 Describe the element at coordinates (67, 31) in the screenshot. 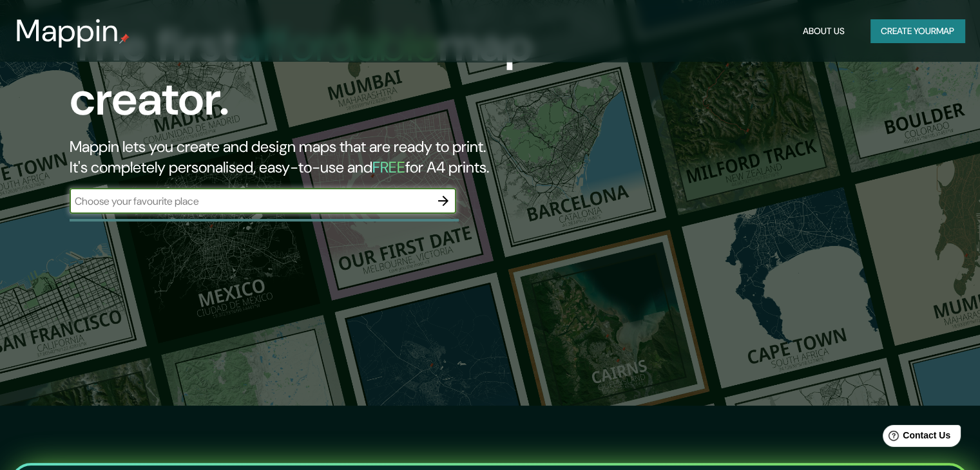

I see `h3: Mappin` at that location.